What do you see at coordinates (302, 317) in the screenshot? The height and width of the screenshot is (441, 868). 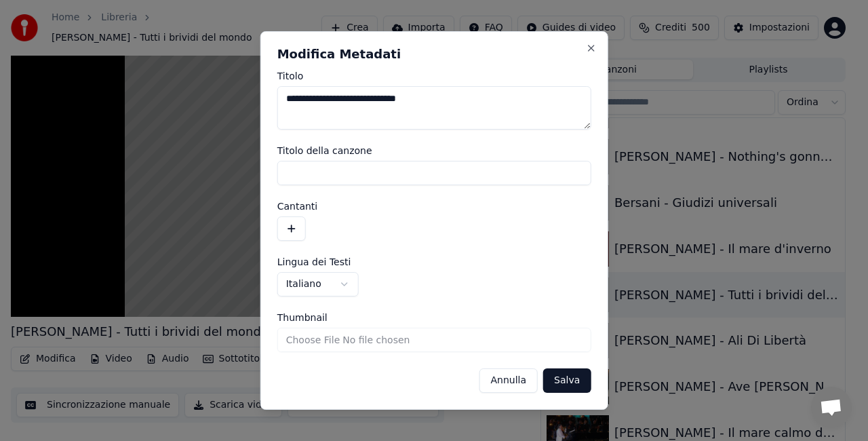 I see `span: Thumbnail` at bounding box center [302, 317].